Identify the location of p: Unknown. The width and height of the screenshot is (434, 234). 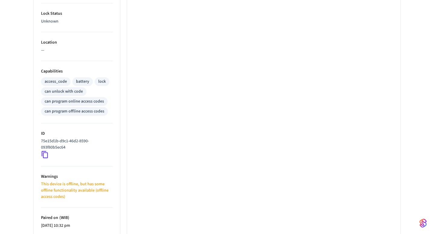
(77, 21).